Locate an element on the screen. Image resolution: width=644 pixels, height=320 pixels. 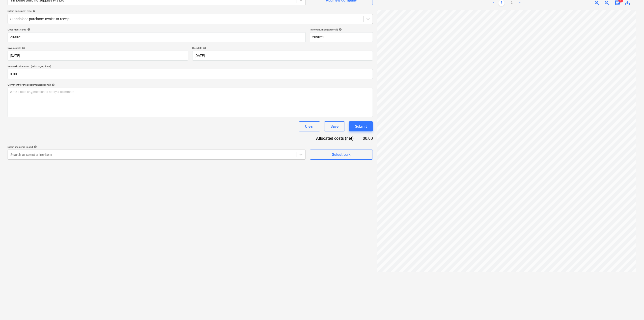
div: $0.00 is located at coordinates (367, 138).